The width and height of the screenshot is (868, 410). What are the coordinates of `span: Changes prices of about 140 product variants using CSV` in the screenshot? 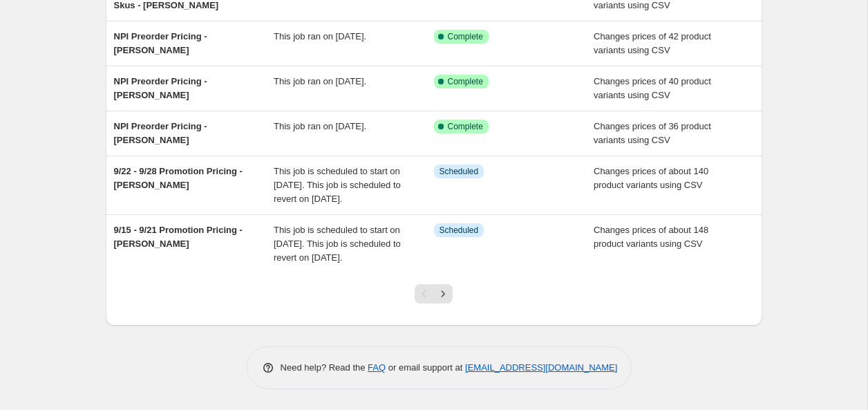 It's located at (651, 177).